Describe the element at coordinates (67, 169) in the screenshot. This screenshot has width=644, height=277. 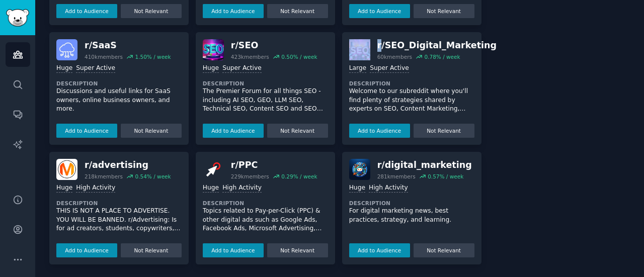
I see `img: advertising` at that location.